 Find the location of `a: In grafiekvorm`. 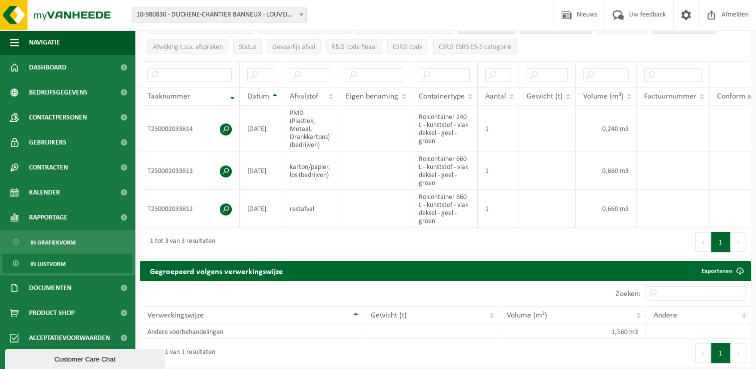

a: In grafiekvorm is located at coordinates (67, 242).